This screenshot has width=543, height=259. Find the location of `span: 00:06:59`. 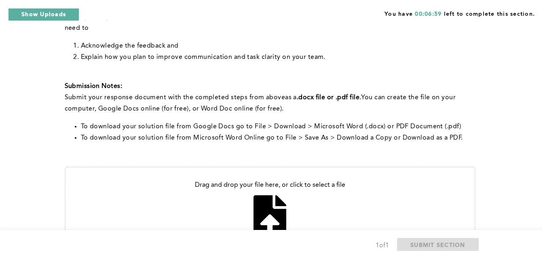

span: 00:06:59 is located at coordinates (428, 14).